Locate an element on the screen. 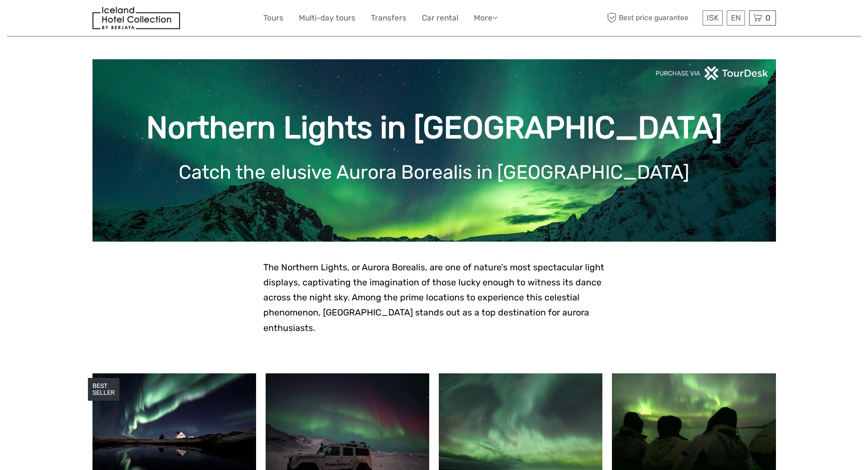 The height and width of the screenshot is (470, 868). span: Best price guarantee is located at coordinates (653, 18).